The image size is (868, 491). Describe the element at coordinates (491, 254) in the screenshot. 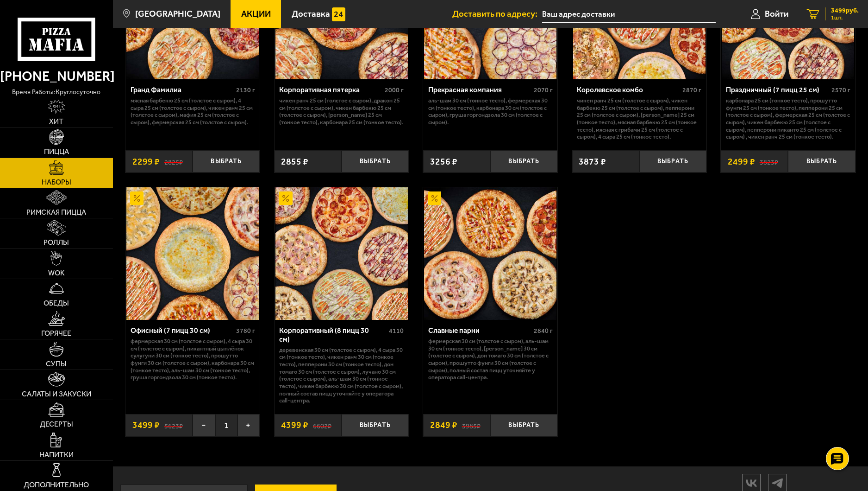

I see `a: АкционныйСлавные парни` at that location.